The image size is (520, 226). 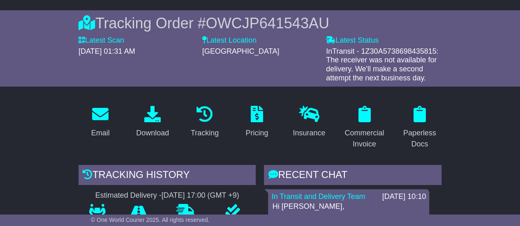 What do you see at coordinates (167, 196) in the screenshot?
I see `div: Estimated Delivery -` at bounding box center [167, 196].